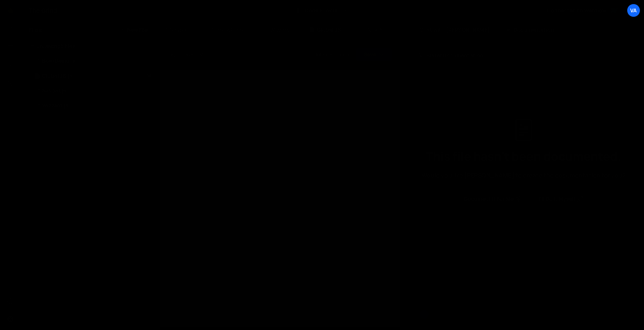  What do you see at coordinates (196, 55) in the screenshot?
I see `div: Saved` at bounding box center [196, 55].